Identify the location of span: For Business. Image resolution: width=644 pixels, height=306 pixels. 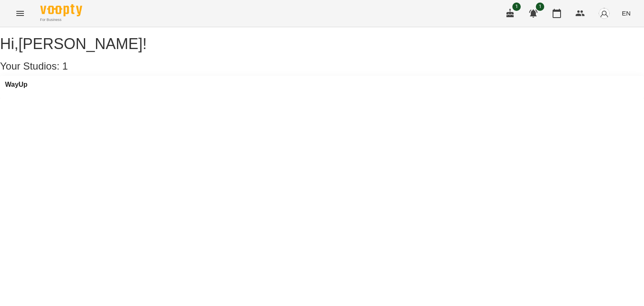
(61, 20).